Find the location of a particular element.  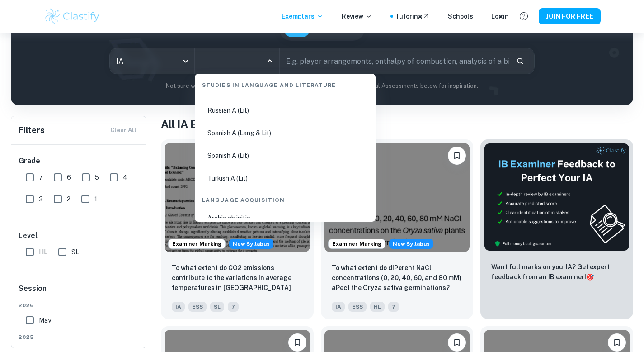

img: ESS IA example thumbnail: To what extent do CO2 emissions contribu is located at coordinates (237, 197).